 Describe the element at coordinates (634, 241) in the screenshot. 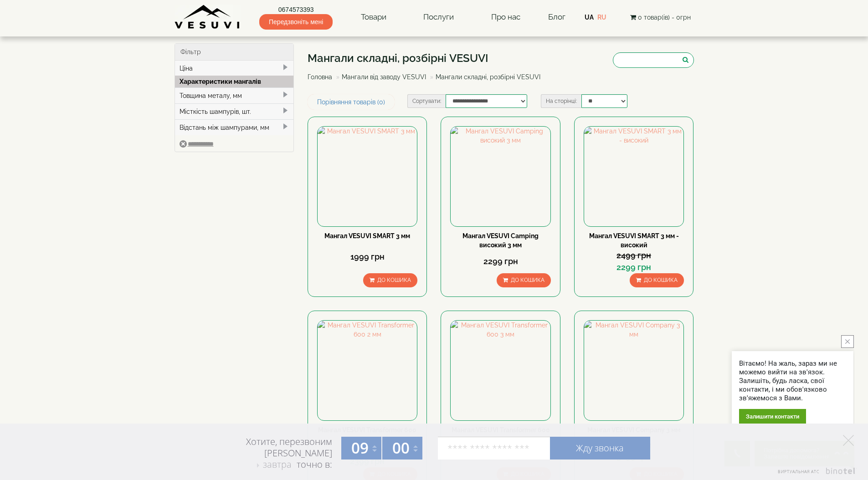

I see `a: Мангал VESUVI SMART 3 мм - високий` at that location.